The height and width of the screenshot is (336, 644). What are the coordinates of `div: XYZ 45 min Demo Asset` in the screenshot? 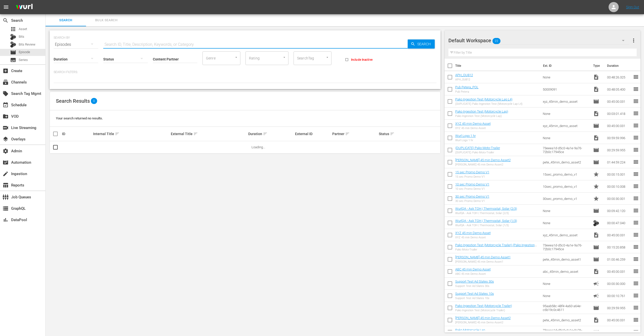 It's located at (473, 128).